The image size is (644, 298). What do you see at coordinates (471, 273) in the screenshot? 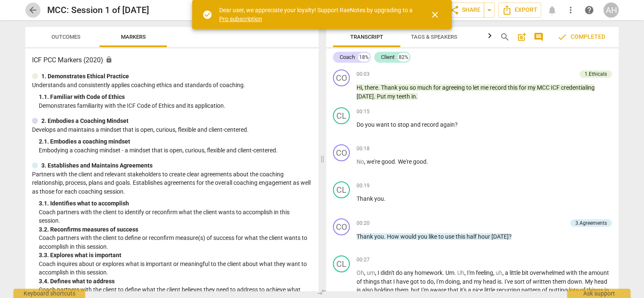
I see `span: I'm` at bounding box center [471, 273].